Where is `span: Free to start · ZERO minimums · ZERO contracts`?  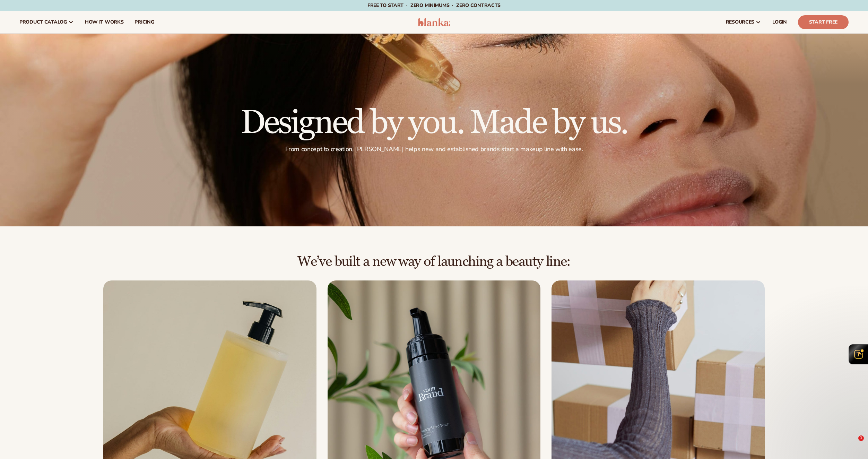
span: Free to start · ZERO minimums · ZERO contracts is located at coordinates (434, 5).